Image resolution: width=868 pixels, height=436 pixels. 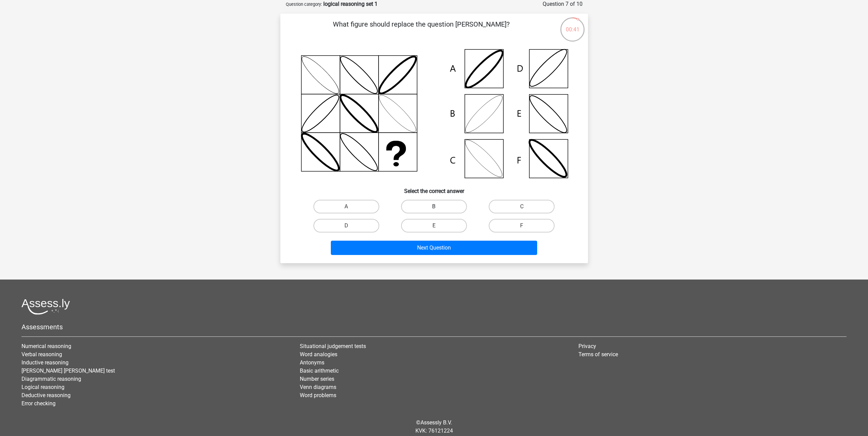 What do you see at coordinates (434, 225) in the screenshot?
I see `label: E` at bounding box center [434, 225].